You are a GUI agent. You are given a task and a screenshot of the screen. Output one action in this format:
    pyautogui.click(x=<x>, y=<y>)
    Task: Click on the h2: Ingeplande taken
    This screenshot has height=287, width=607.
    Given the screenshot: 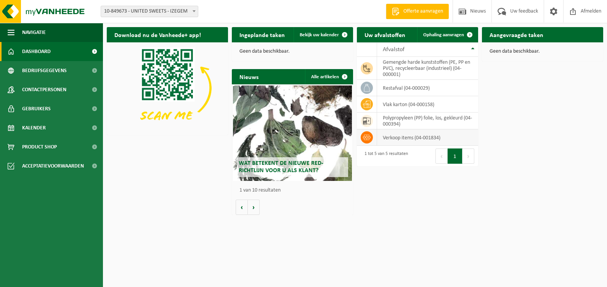 What is the action you would take?
    pyautogui.click(x=262, y=34)
    